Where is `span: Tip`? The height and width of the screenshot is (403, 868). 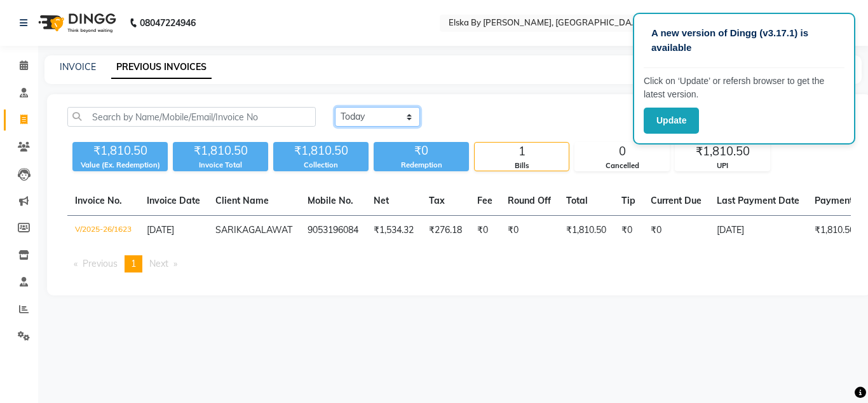
span: Tip is located at coordinates (628, 200).